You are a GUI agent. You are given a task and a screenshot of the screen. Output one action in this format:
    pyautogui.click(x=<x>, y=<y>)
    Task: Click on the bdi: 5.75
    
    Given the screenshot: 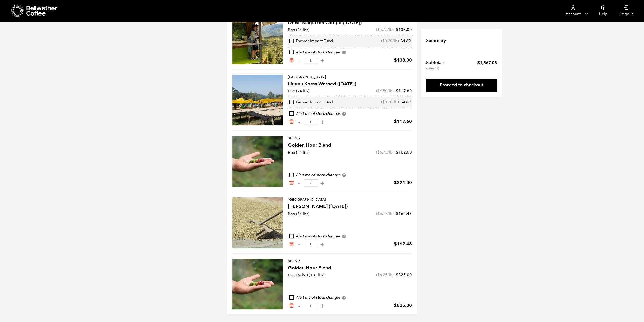 What is the action you would take?
    pyautogui.click(x=382, y=30)
    